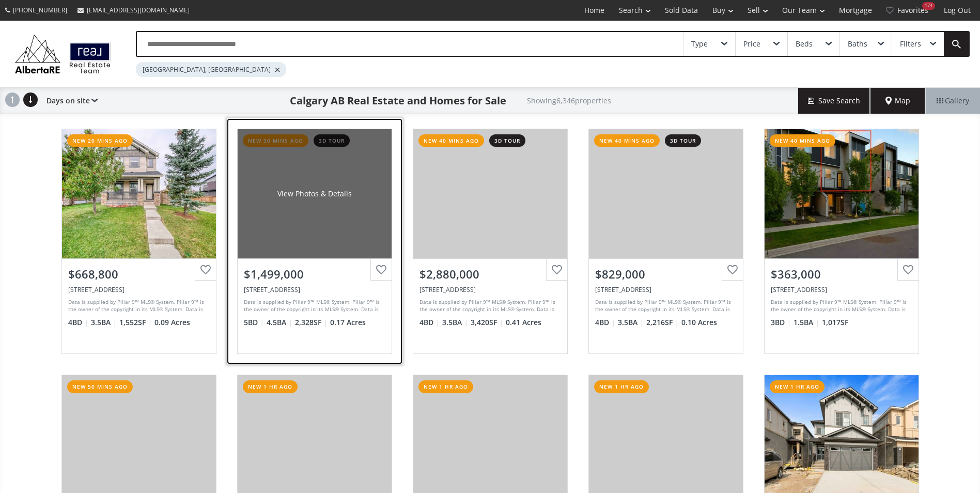 The width and height of the screenshot is (980, 493). I want to click on div: Days on site, so click(70, 101).